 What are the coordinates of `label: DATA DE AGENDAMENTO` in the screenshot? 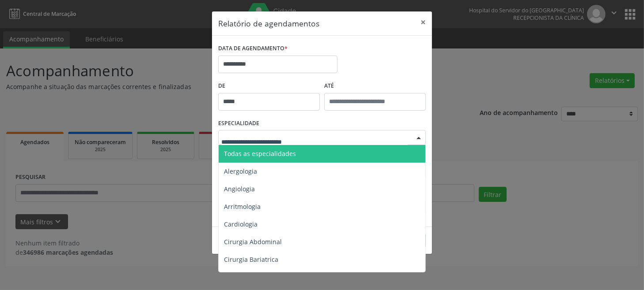 It's located at (253, 48).